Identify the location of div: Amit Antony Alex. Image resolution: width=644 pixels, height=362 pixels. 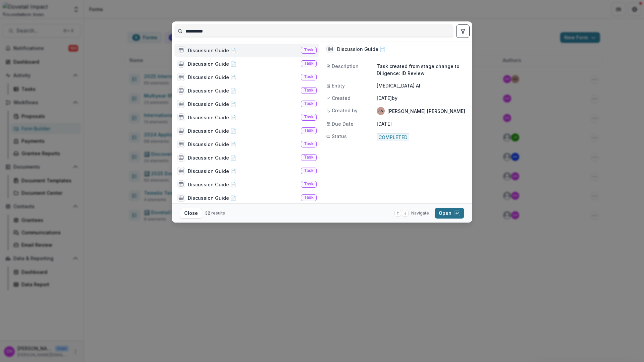
(381, 111).